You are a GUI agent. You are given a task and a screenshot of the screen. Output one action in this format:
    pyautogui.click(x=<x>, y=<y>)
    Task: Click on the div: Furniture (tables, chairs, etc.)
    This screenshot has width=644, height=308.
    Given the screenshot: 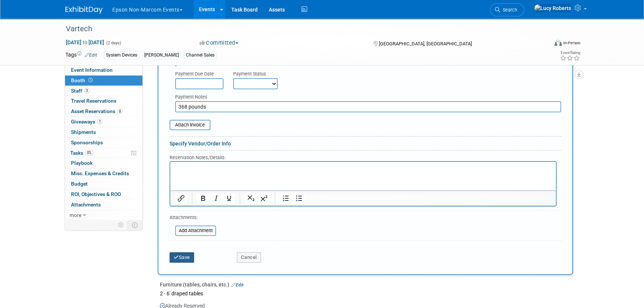 What is the action you would take?
    pyautogui.click(x=366, y=285)
    